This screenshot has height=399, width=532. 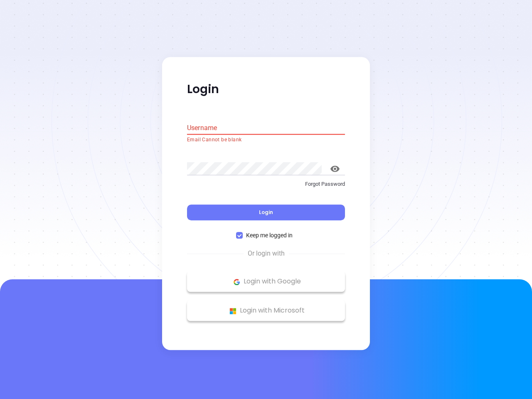 What do you see at coordinates (266, 282) in the screenshot?
I see `button: Google Logo Login with Google` at bounding box center [266, 282].